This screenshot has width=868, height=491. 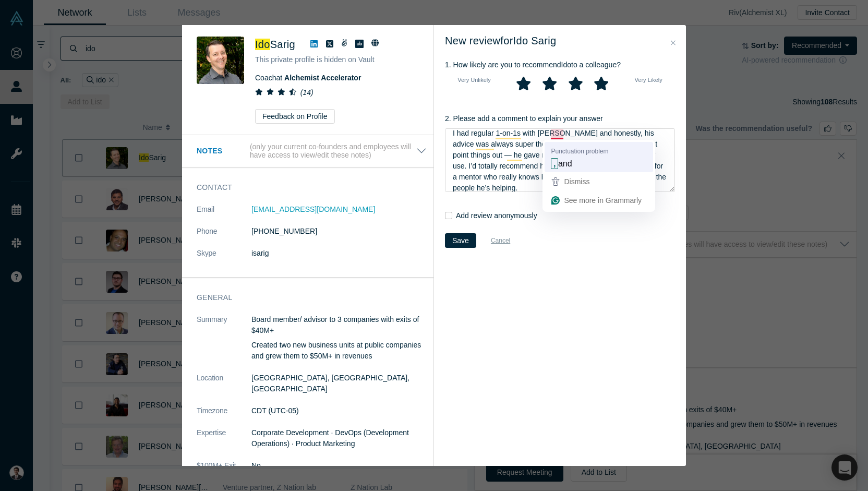 What do you see at coordinates (523, 119) in the screenshot?
I see `label: 2. Please add a comment to explain your answer` at bounding box center [523, 119].